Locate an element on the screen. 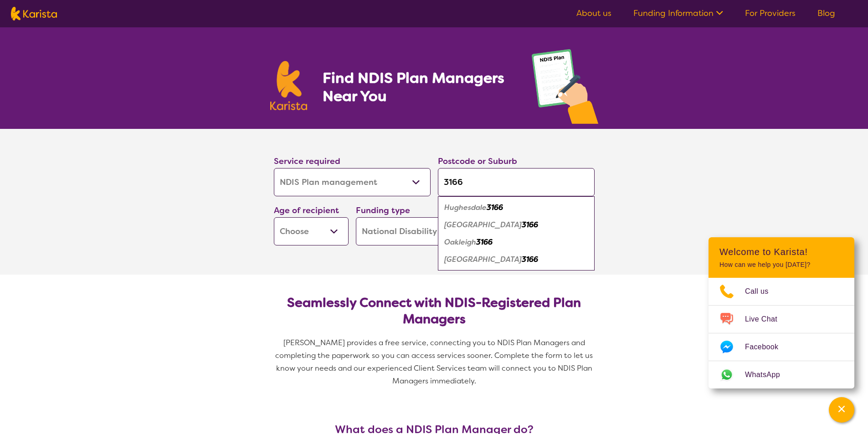 The height and width of the screenshot is (434, 868). label: Service required is located at coordinates (307, 161).